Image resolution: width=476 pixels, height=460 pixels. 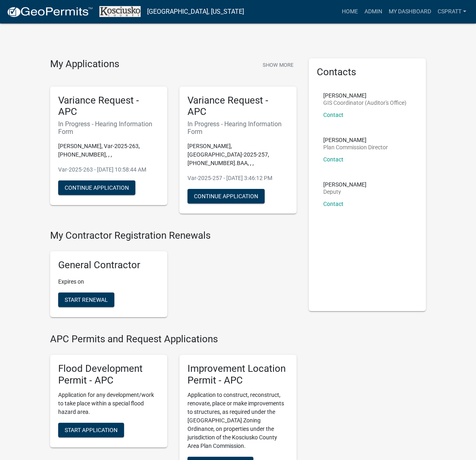 What do you see at coordinates (345, 192) in the screenshot?
I see `p: Deputy` at bounding box center [345, 192].